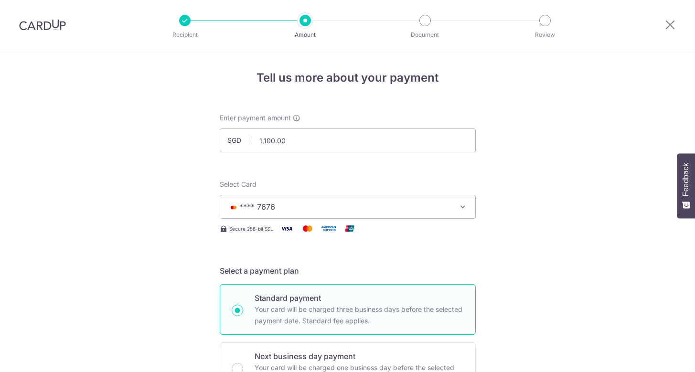  What do you see at coordinates (238, 184) in the screenshot?
I see `span: translation missing: en.payables.payment_networks.credit_card.summary.labels.select_card` at bounding box center [238, 184].